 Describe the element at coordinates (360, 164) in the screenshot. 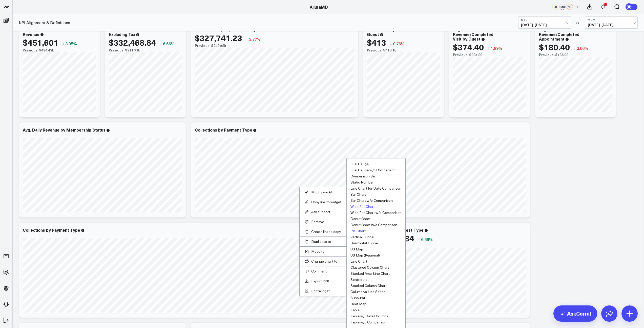

I see `button: Fuel Gauge` at that location.